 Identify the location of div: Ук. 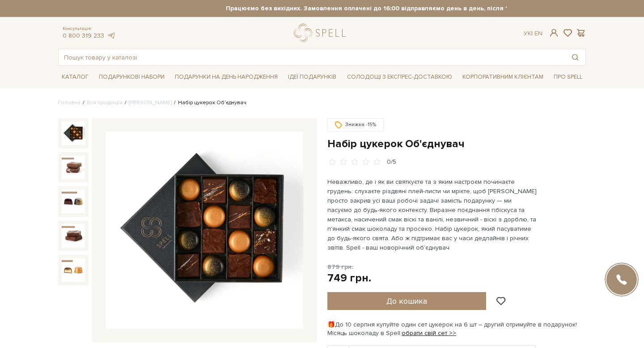
(533, 33).